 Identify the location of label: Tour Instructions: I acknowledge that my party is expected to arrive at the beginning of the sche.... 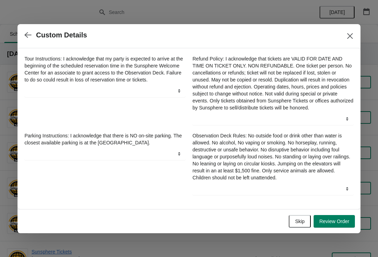
(105, 69).